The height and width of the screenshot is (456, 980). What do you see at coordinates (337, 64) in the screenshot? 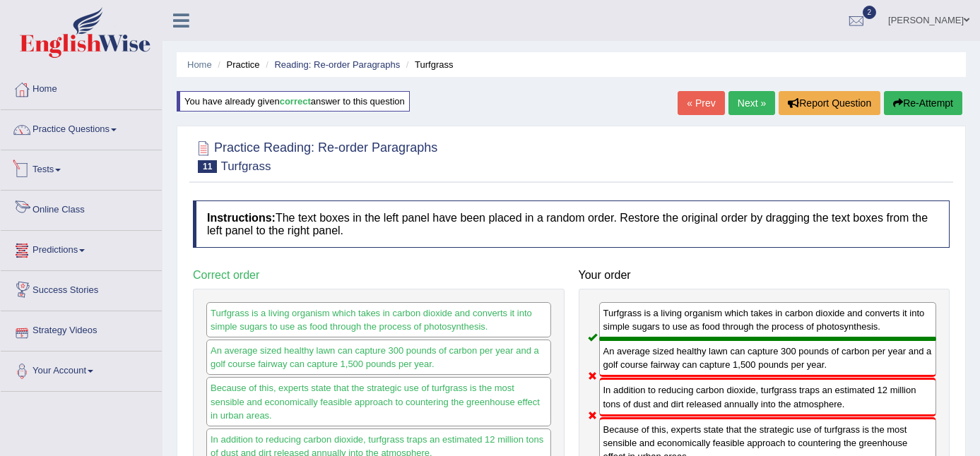
I see `a: Reading: Re-order Paragraphs` at bounding box center [337, 64].